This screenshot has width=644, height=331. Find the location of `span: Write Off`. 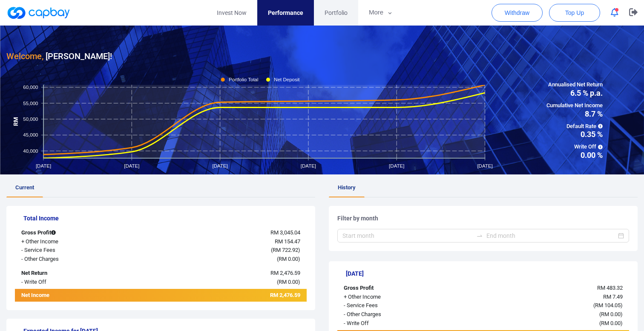

span: Write Off is located at coordinates (574, 147).